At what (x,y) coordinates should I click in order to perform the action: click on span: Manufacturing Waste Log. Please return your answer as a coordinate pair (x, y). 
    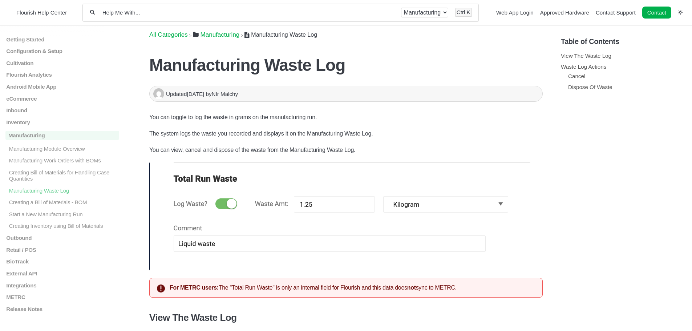
    Looking at the image, I should click on (284, 35).